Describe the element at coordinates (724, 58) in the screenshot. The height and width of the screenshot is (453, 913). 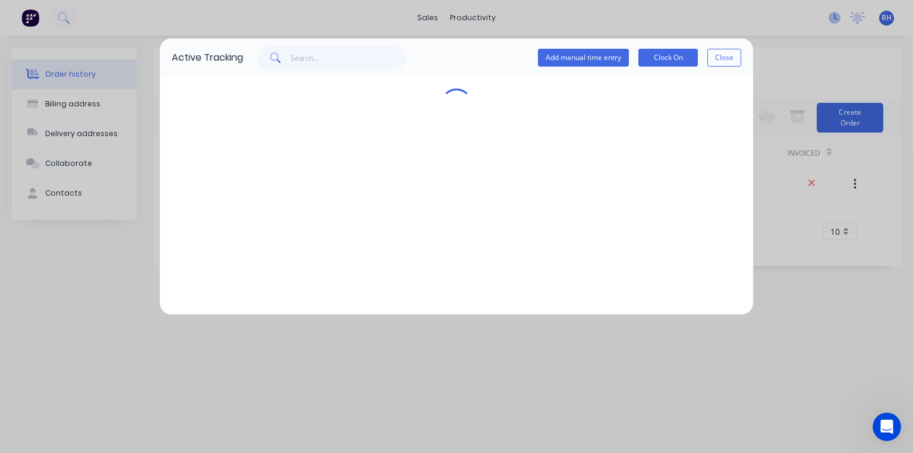
I see `button: Close` at that location.